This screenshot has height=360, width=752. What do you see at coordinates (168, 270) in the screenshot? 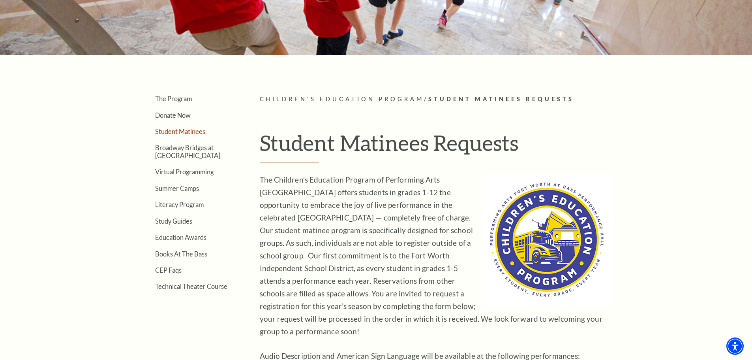
I see `a: CEP Faqs` at bounding box center [168, 270].